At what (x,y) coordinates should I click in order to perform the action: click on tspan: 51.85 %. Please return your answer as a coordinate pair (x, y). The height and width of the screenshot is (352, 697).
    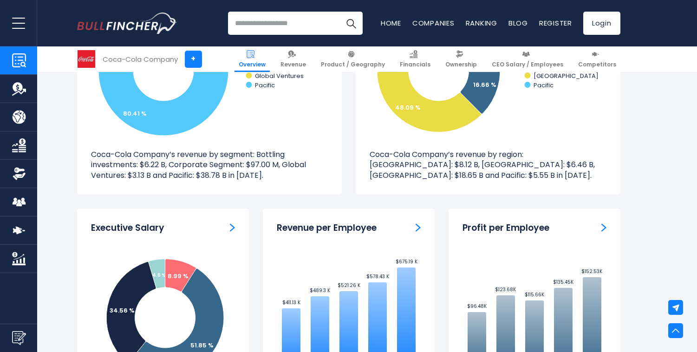
    Looking at the image, I should click on (202, 345).